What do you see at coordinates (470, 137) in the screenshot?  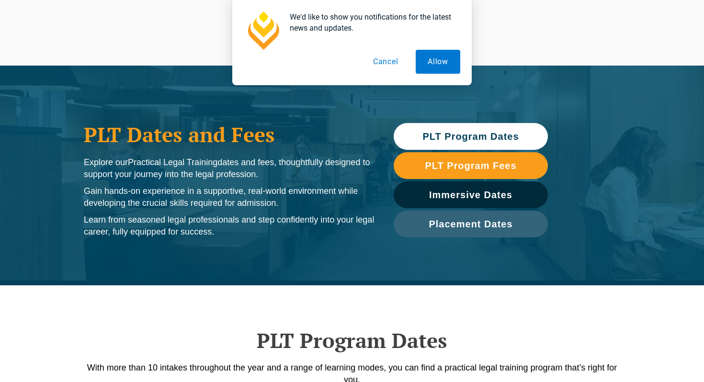 I see `span: PLT Program Dates` at bounding box center [470, 137].